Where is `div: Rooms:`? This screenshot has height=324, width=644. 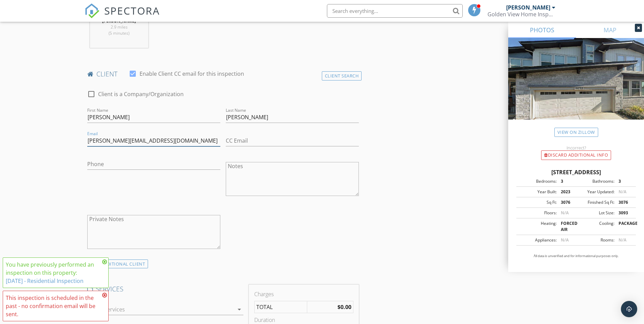
div: Rooms: is located at coordinates (595, 240).